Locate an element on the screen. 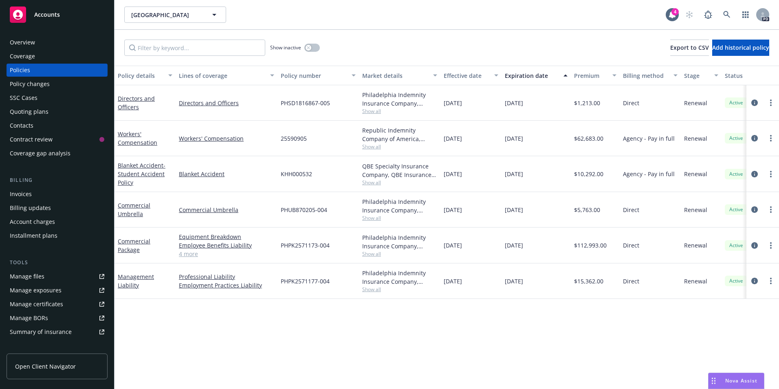 This screenshot has width=779, height=389. div: Premium is located at coordinates (591, 75).